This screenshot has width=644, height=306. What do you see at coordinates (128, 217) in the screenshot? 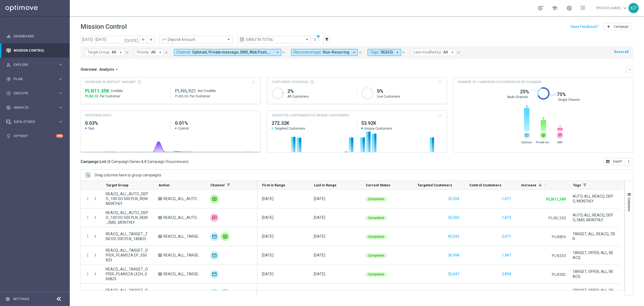
I see `span: REACQ_ALL_AUTO_DEPO_100 DO 500 PLN_REM_SMS_MONTHLY` at bounding box center [128, 217].